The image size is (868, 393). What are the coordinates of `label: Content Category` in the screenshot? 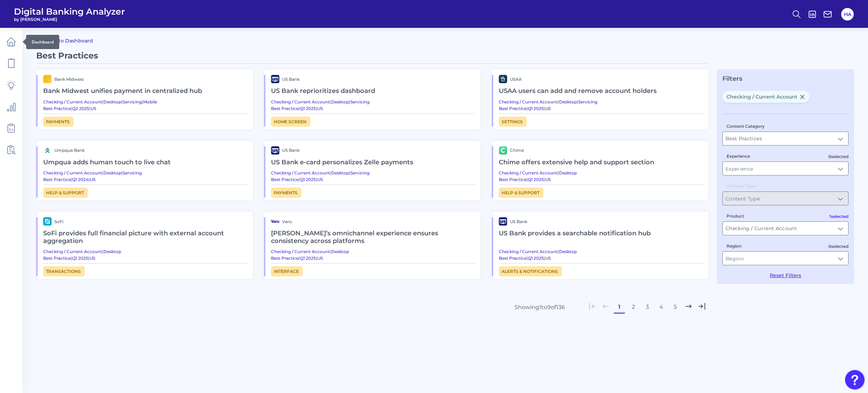 It's located at (745, 126).